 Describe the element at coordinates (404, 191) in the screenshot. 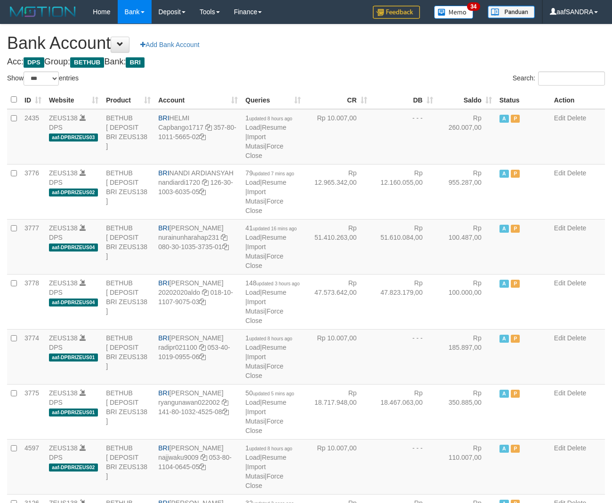

I see `td: Rp 12.160.055,00` at that location.